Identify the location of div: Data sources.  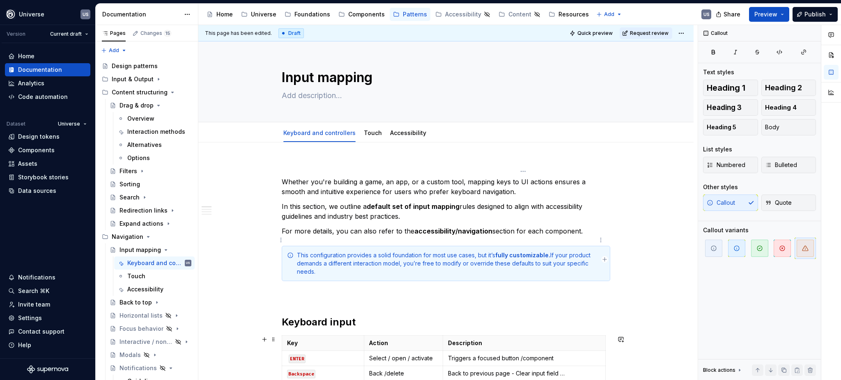
(37, 191).